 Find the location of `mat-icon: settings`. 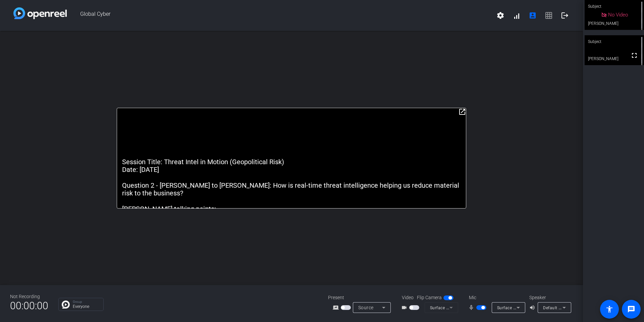

mat-icon: settings is located at coordinates (500, 16).